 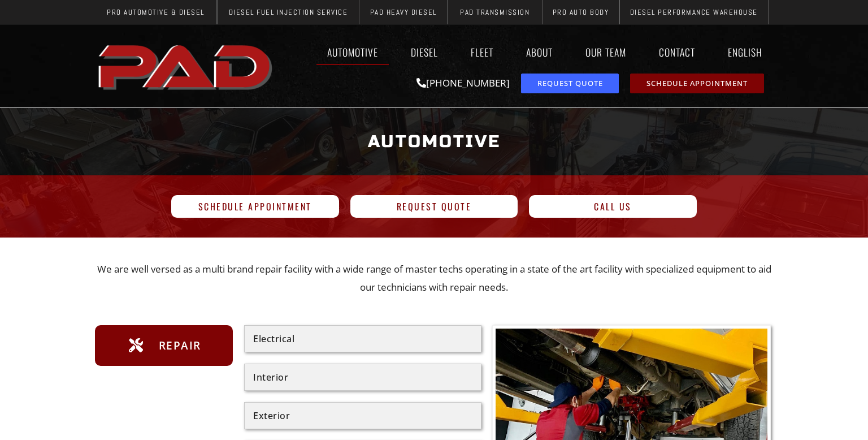 I want to click on a: request a service or repair quote, so click(x=570, y=83).